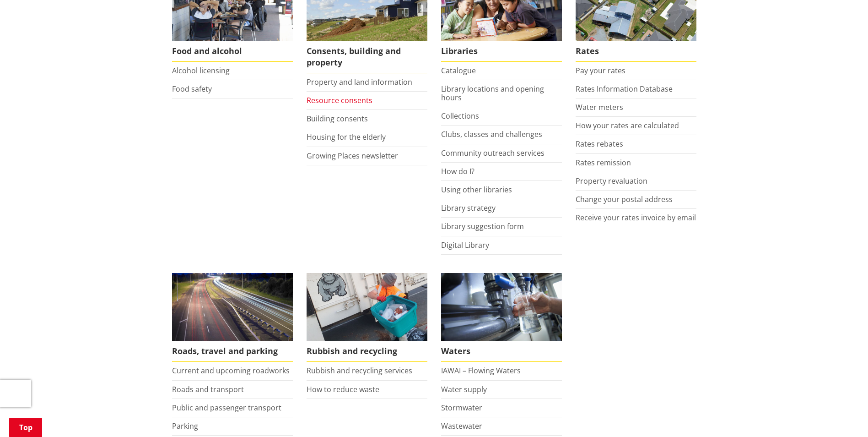  Describe the element at coordinates (501, 307) in the screenshot. I see `img: Water treatment` at that location.